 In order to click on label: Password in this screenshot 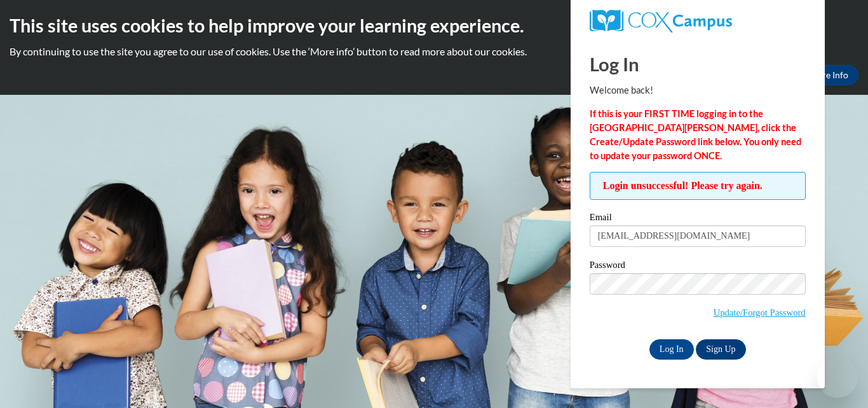, I will do `click(698, 267)`.